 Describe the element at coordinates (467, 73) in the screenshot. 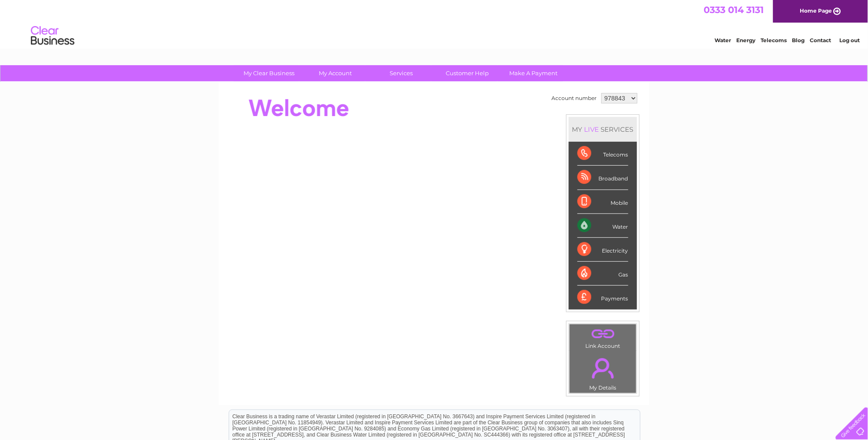

I see `a: Customer Help` at that location.